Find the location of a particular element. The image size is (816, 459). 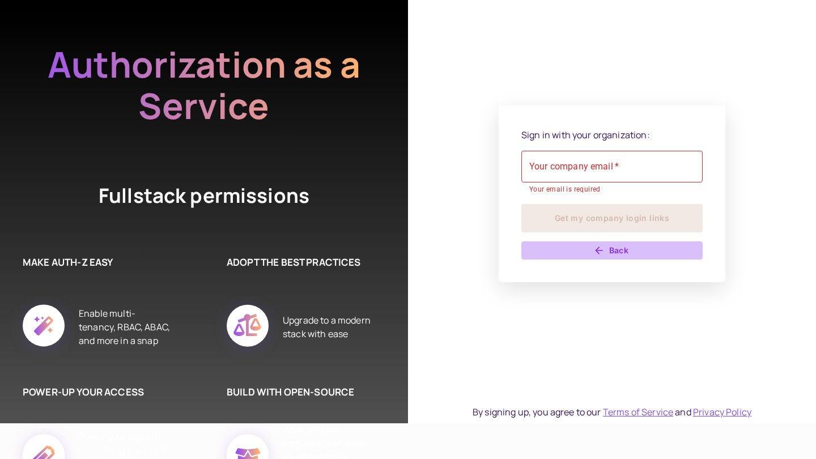

button: Get my company login links is located at coordinates (612, 218).